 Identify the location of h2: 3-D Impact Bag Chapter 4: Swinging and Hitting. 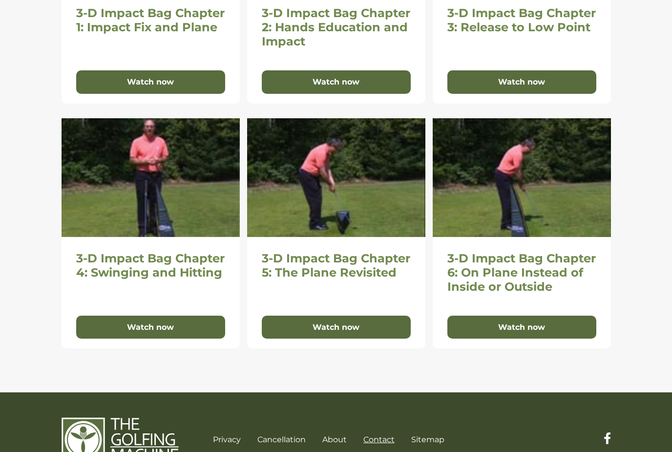
(150, 266).